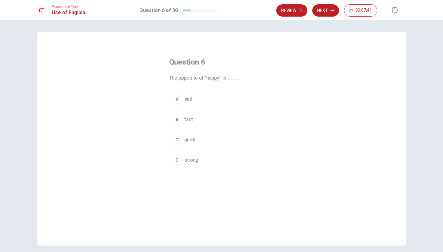  What do you see at coordinates (68, 13) in the screenshot?
I see `h1: Use of English` at bounding box center [68, 13].